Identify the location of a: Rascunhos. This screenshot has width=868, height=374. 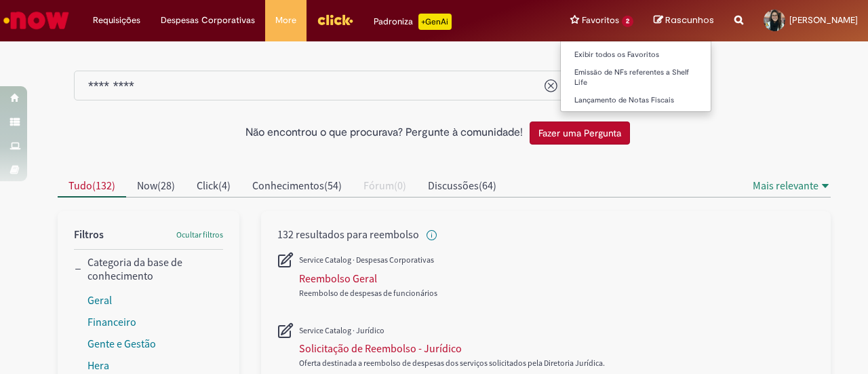
(683, 20).